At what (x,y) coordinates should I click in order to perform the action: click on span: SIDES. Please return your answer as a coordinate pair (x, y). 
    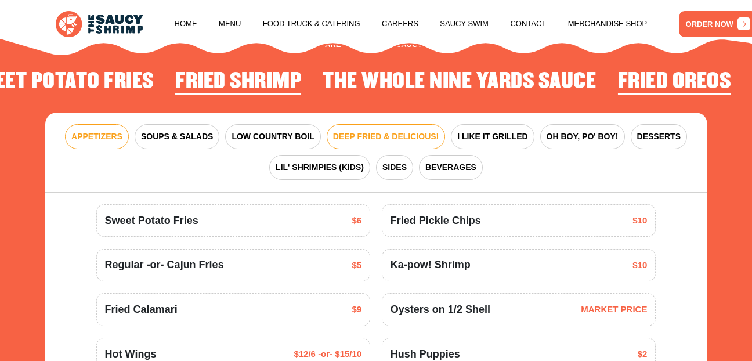
    Looking at the image, I should click on (395, 167).